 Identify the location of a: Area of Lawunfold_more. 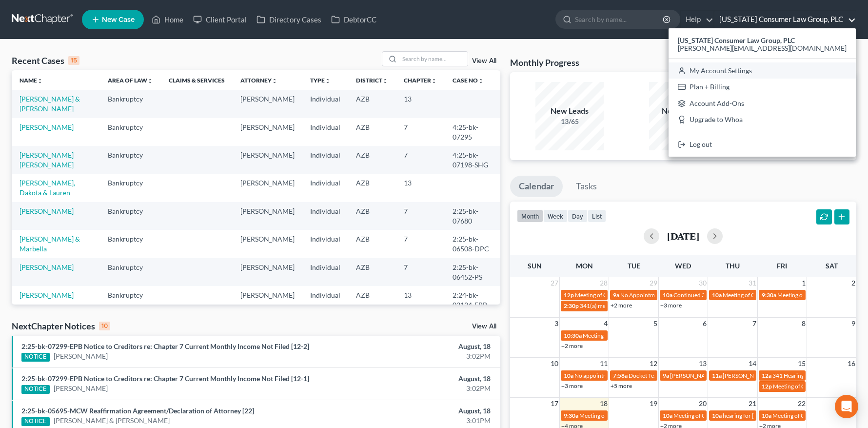
(130, 80).